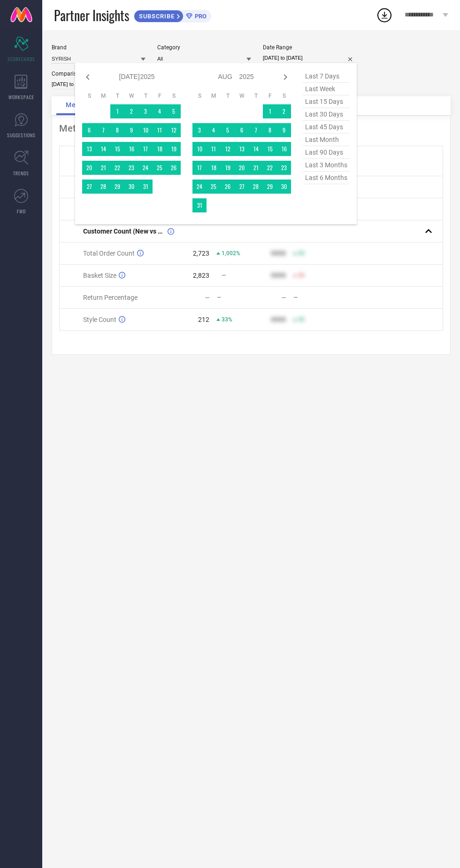 The image size is (460, 868). What do you see at coordinates (242, 168) in the screenshot?
I see `td: Wed Aug 20 2025` at bounding box center [242, 168].